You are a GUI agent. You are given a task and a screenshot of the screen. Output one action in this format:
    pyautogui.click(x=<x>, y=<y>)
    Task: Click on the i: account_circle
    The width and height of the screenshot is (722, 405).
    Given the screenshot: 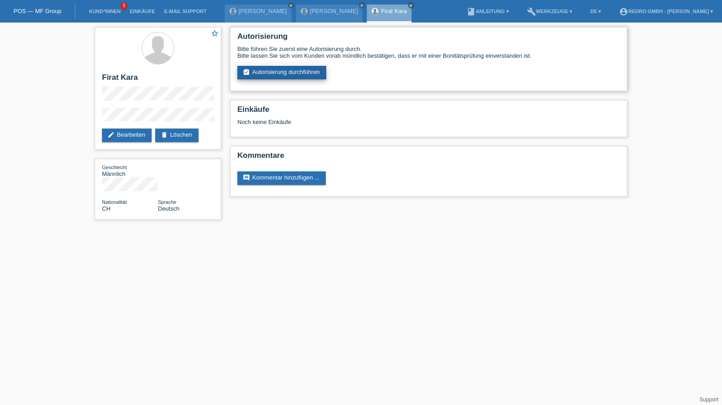 What is the action you would take?
    pyautogui.click(x=623, y=12)
    